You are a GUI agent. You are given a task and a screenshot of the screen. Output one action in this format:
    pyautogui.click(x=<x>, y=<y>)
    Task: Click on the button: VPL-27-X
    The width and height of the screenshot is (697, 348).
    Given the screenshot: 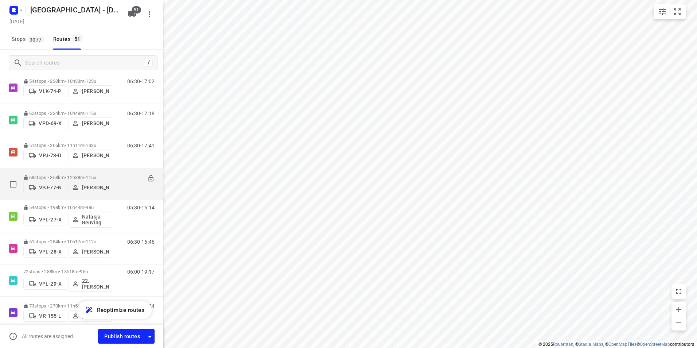 What is the action you would take?
    pyautogui.click(x=45, y=220)
    